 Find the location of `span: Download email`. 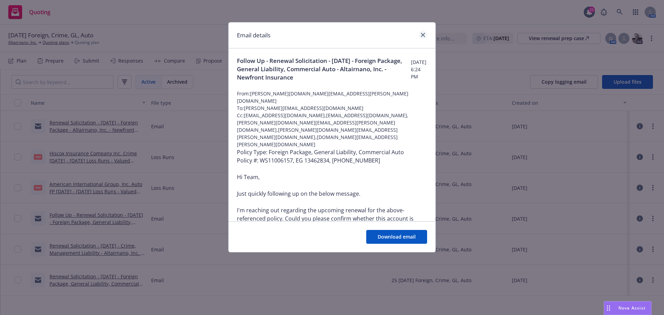

span: Download email is located at coordinates (397, 237).